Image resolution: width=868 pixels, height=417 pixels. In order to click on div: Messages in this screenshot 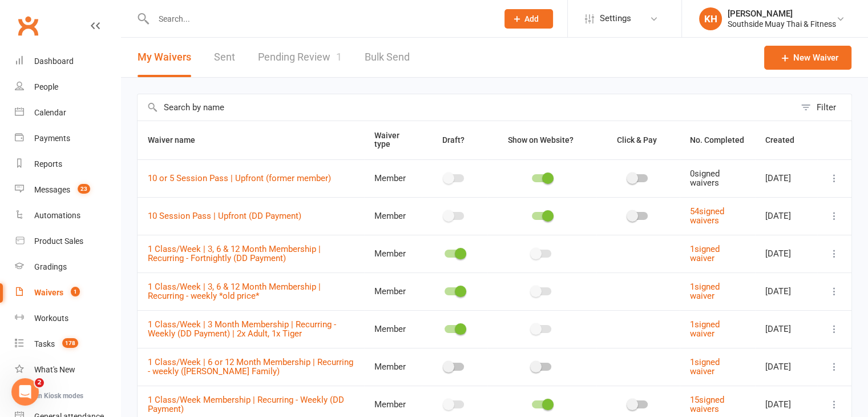, I will do `click(52, 190)`.